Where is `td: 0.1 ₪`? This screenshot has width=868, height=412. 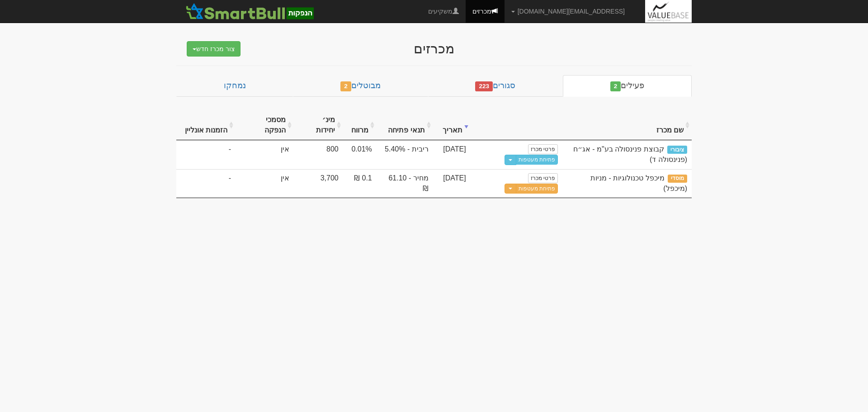
td: 0.1 ₪ is located at coordinates (360, 184).